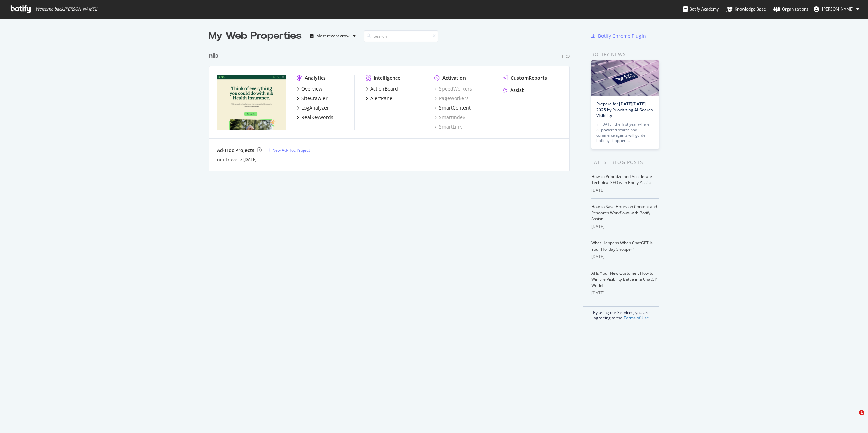 Image resolution: width=868 pixels, height=433 pixels. Describe the element at coordinates (452, 108) in the screenshot. I see `a: SmartContent` at that location.